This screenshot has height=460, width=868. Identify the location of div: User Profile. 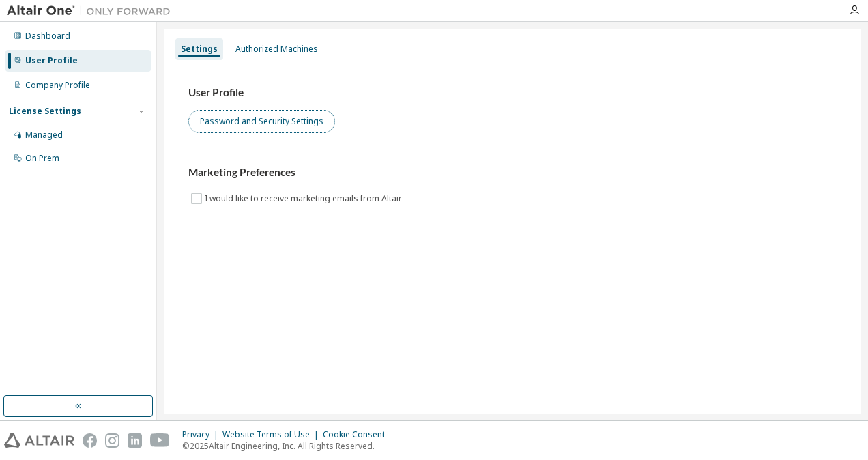
(51, 61).